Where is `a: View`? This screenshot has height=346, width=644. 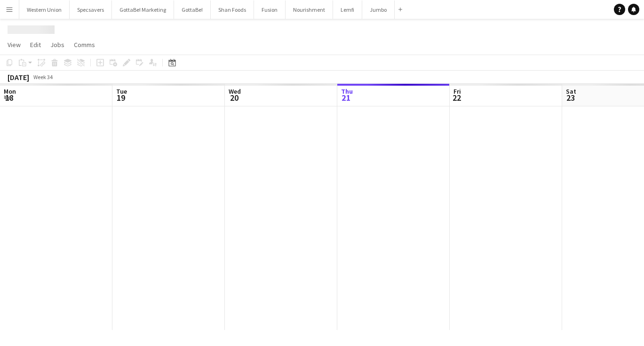
a: View is located at coordinates (14, 45).